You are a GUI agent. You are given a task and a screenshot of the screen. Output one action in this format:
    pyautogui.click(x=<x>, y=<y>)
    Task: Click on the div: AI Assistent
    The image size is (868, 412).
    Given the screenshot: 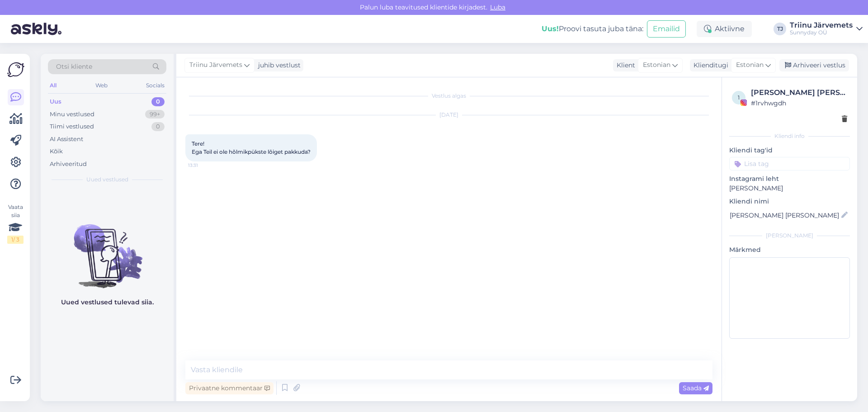 What is the action you would take?
    pyautogui.click(x=67, y=139)
    